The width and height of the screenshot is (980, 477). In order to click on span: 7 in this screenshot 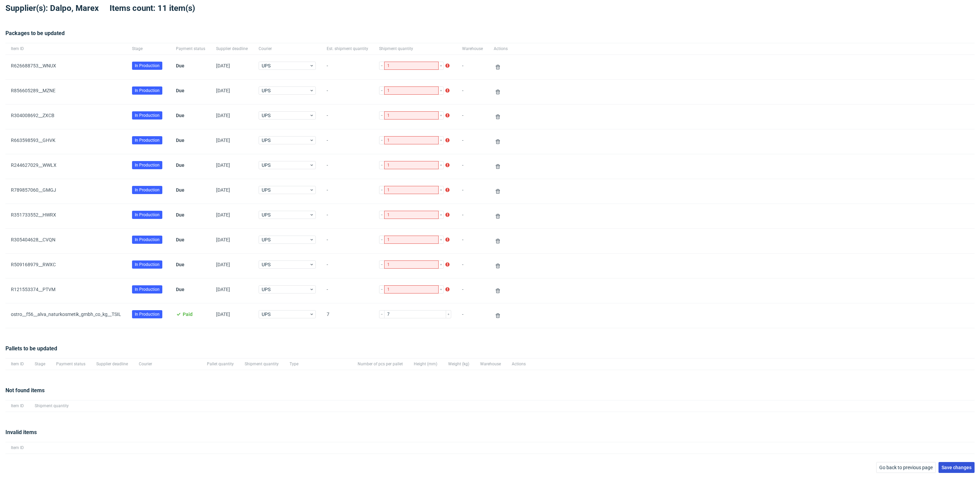, I will do `click(348, 315)`.